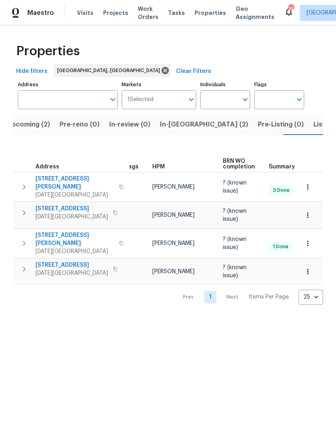 The height and width of the screenshot is (438, 336). I want to click on label: Address, so click(68, 85).